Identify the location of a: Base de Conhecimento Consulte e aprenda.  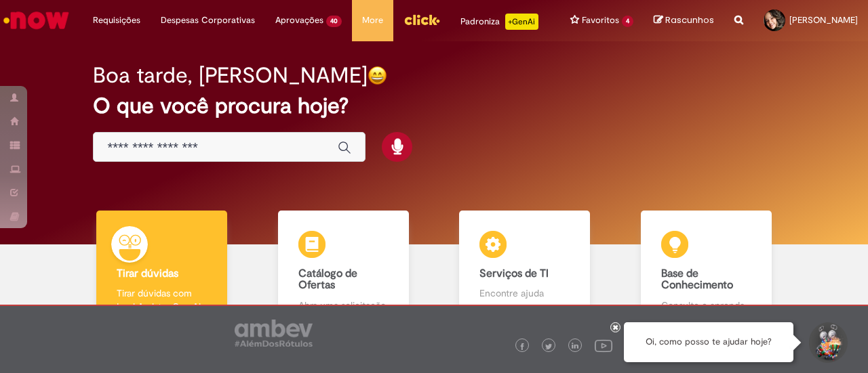
(706, 269).